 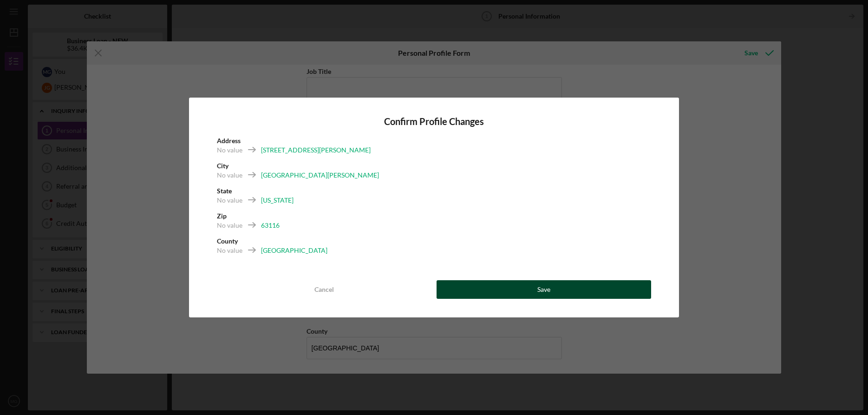 What do you see at coordinates (324, 289) in the screenshot?
I see `button: Cancel` at bounding box center [324, 289].